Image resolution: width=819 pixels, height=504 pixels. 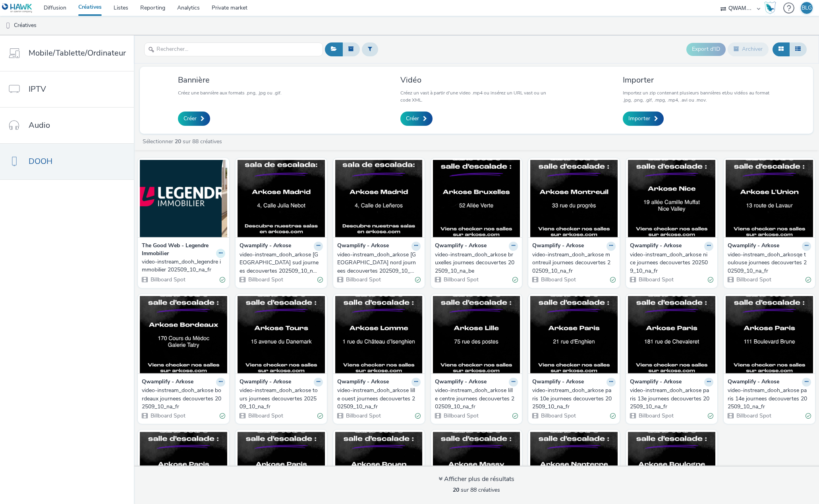 I want to click on a: Importer, so click(x=643, y=119).